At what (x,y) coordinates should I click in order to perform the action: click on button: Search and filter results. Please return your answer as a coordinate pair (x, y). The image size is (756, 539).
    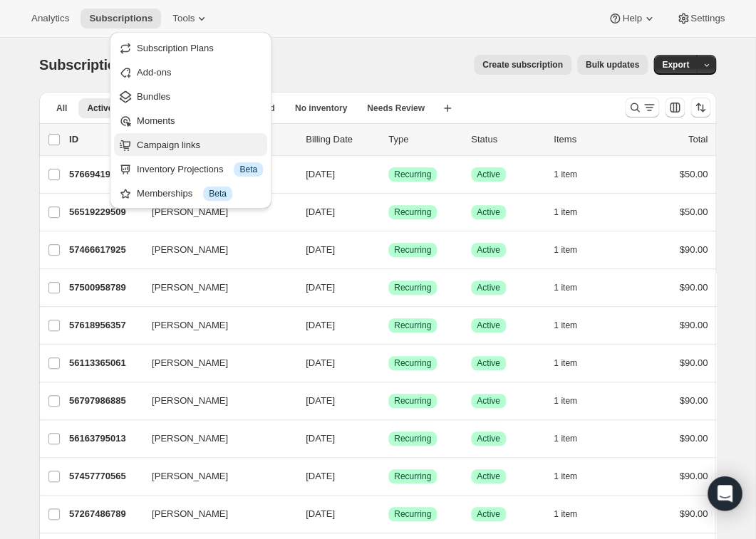
    Looking at the image, I should click on (642, 108).